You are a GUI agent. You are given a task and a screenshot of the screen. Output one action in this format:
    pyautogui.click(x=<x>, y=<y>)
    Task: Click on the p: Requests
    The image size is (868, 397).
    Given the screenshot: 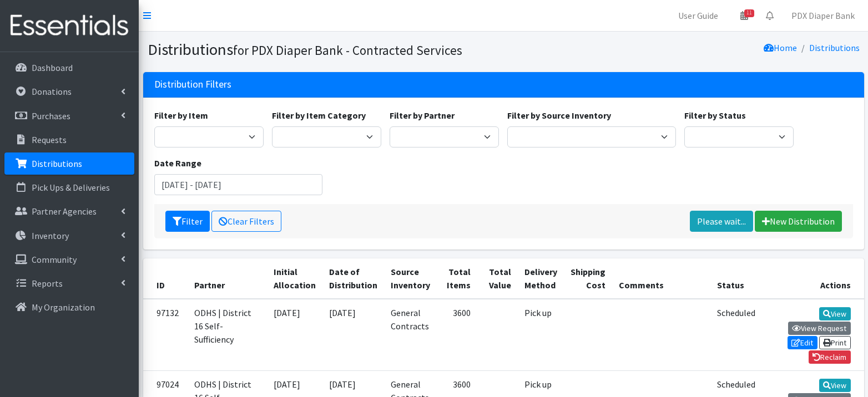 What is the action you would take?
    pyautogui.click(x=49, y=140)
    